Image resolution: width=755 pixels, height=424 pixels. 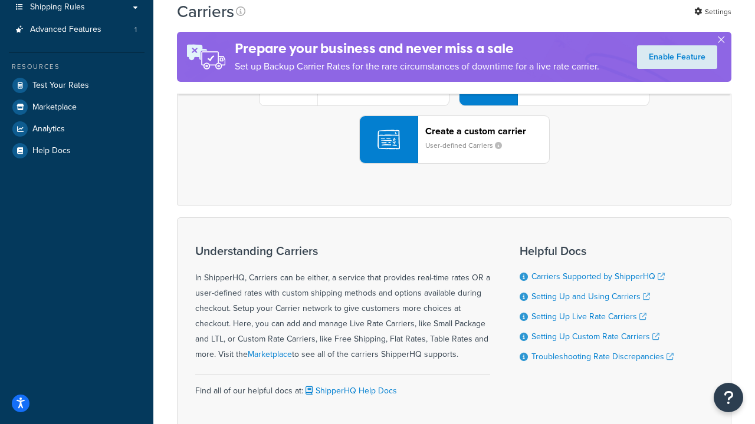 What do you see at coordinates (677, 57) in the screenshot?
I see `a: Enable Feature` at bounding box center [677, 57].